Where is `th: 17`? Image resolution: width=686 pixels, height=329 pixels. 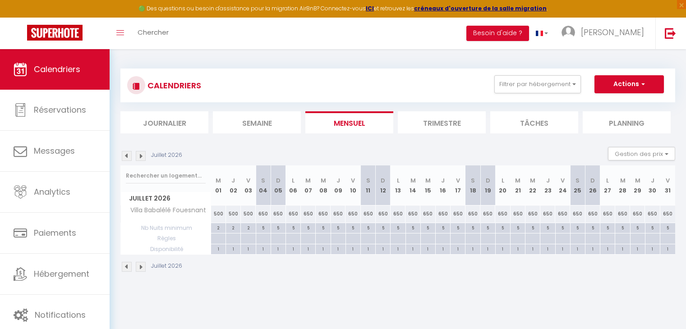 th: 17 is located at coordinates (458, 185).